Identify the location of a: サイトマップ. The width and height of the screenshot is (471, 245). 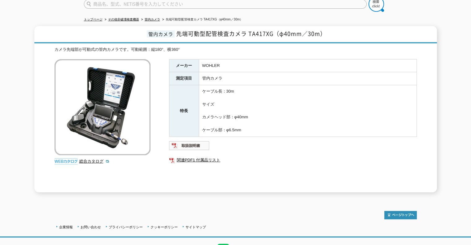
(196, 227).